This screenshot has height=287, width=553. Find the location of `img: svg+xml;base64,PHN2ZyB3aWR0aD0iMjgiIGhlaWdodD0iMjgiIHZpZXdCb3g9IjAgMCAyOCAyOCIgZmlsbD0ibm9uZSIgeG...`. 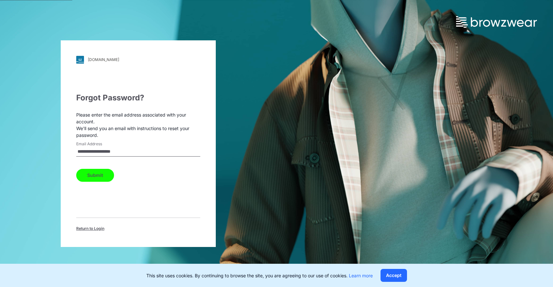

img: svg+xml;base64,PHN2ZyB3aWR0aD0iMjgiIGhlaWdodD0iMjgiIHZpZXdCb3g9IjAgMCAyOCAyOCIgZmlsbD0ibm9uZSIgeG... is located at coordinates (80, 60).